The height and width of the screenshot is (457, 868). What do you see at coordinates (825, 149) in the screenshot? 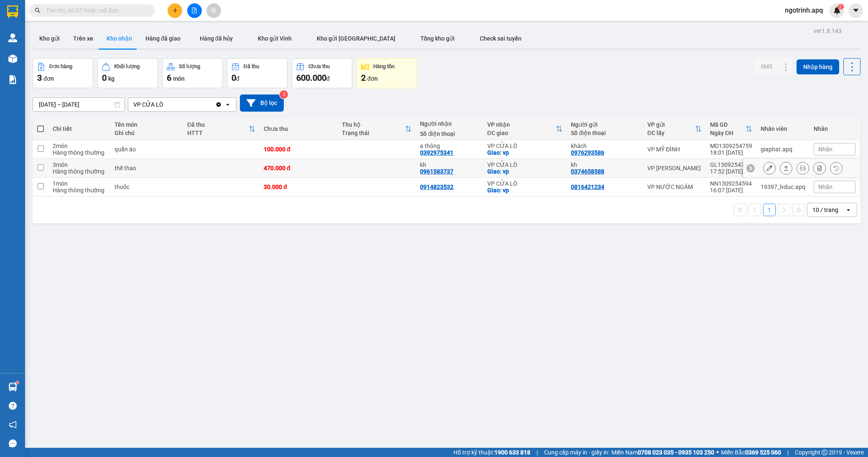
I see `span: Nhãn` at bounding box center [825, 149].